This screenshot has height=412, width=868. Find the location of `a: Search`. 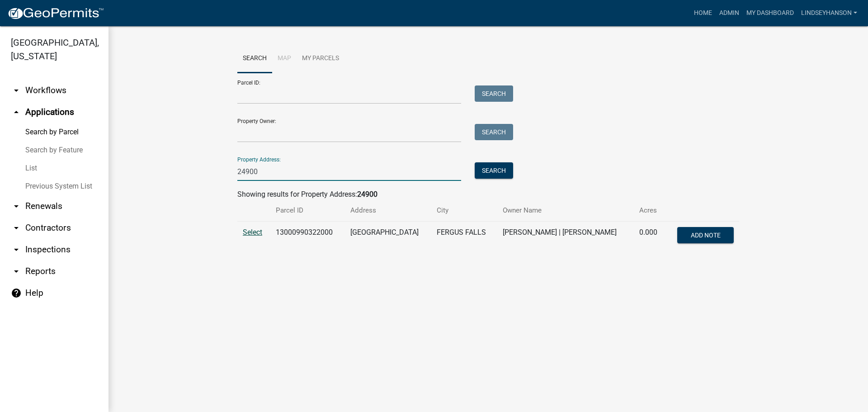

a: Search is located at coordinates (255, 58).